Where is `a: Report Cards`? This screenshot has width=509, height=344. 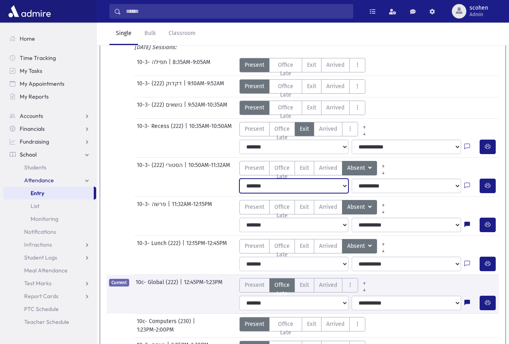 a: Report Cards is located at coordinates (50, 296).